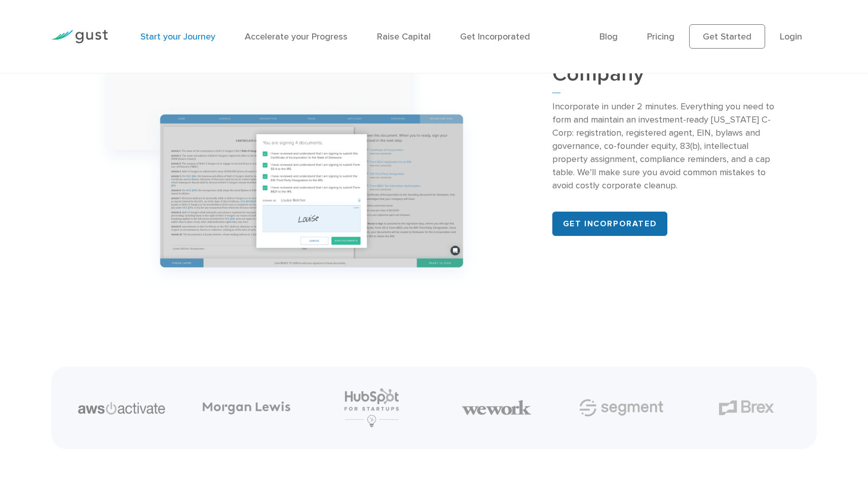 The height and width of the screenshot is (485, 868). Describe the element at coordinates (609, 36) in the screenshot. I see `a: Blog` at that location.